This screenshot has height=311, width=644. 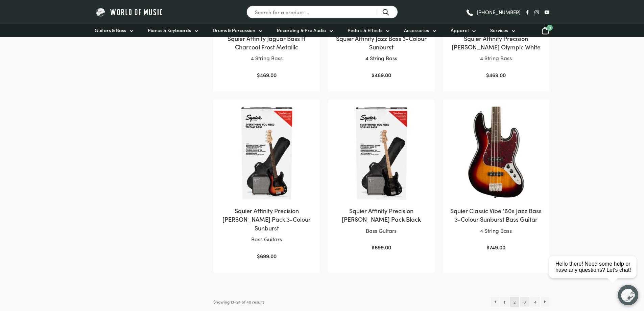 What do you see at coordinates (129, 12) in the screenshot?
I see `img: World of Music` at bounding box center [129, 12].